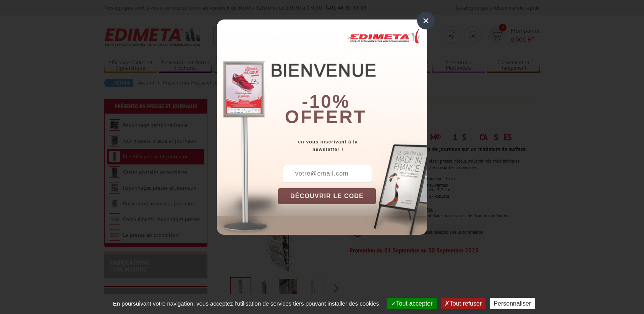 This screenshot has height=314, width=644. What do you see at coordinates (353, 145) in the screenshot?
I see `div: en vous inscrivant à la newsletter !` at bounding box center [353, 145].